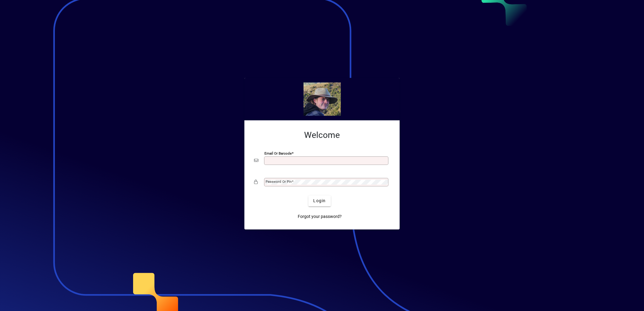 The width and height of the screenshot is (644, 311). I want to click on a: Forgot your password?, so click(320, 216).